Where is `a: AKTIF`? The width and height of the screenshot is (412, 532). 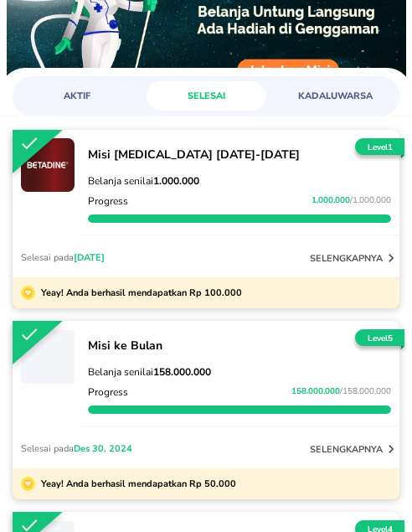 a: AKTIF is located at coordinates (77, 96).